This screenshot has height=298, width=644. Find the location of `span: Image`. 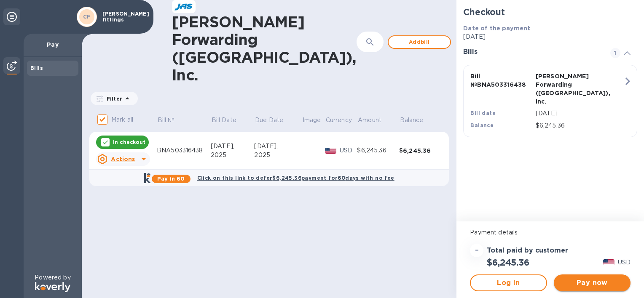

span: Image is located at coordinates (312, 120).